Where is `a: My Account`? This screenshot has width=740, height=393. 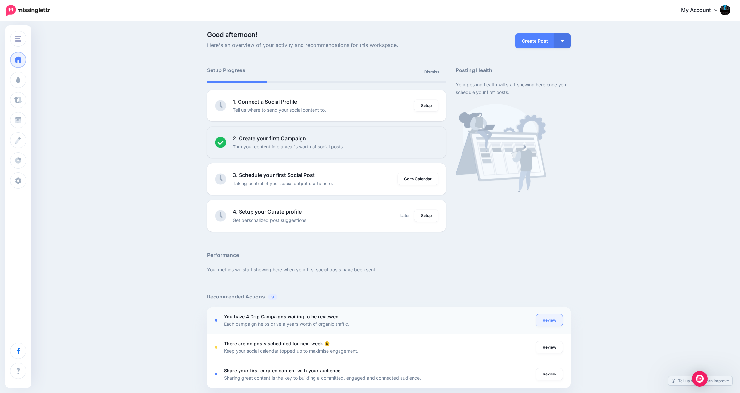
a: My Account is located at coordinates (702, 10).